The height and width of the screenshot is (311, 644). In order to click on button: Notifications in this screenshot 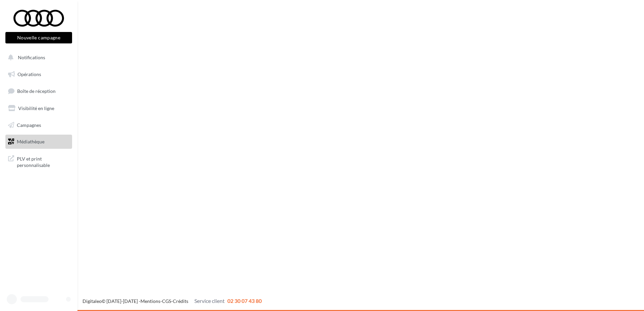, I will do `click(37, 58)`.